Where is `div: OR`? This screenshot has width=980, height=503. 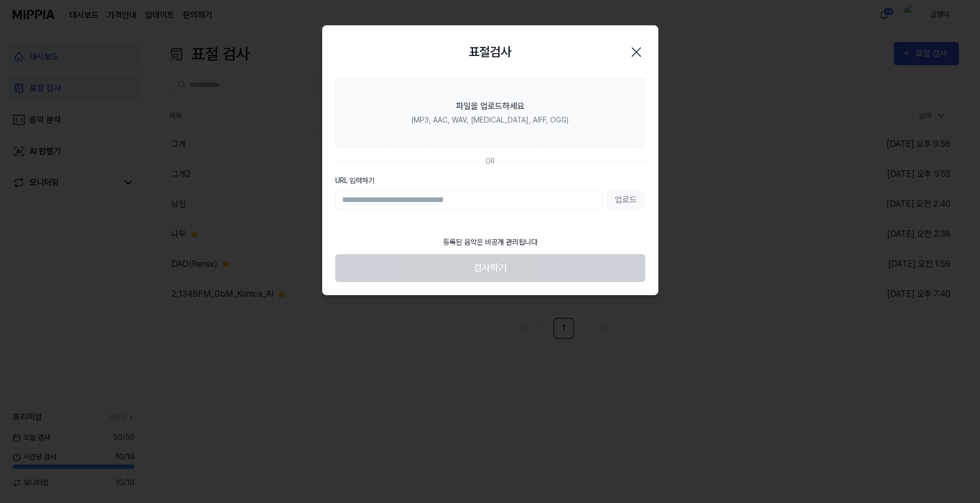 div: OR is located at coordinates (490, 161).